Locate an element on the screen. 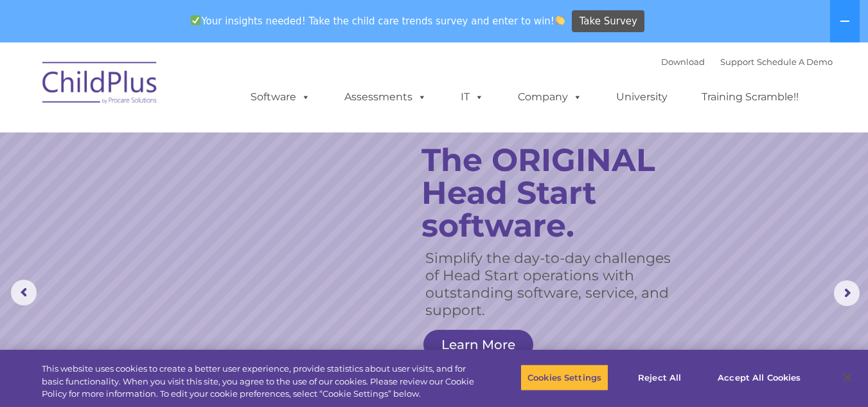  rs-layer: The ORIGINAL Head Start software. is located at coordinates (557, 192).